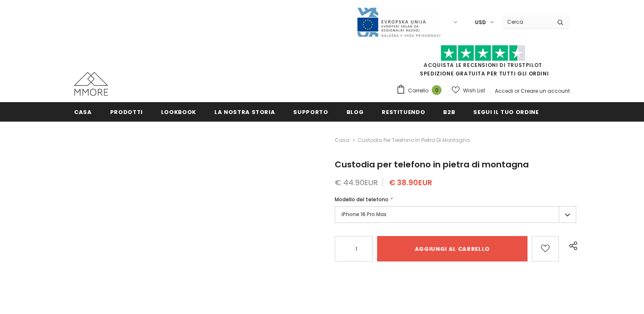  Describe the element at coordinates (355, 112) in the screenshot. I see `span: Blog` at that location.